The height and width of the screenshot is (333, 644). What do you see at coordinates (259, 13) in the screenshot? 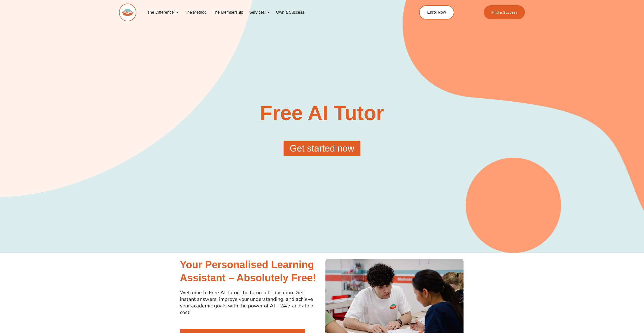
I see `a: Services` at bounding box center [259, 13].